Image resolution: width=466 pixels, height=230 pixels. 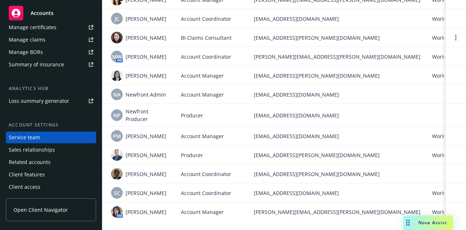 I want to click on span: Accounts, so click(x=42, y=13).